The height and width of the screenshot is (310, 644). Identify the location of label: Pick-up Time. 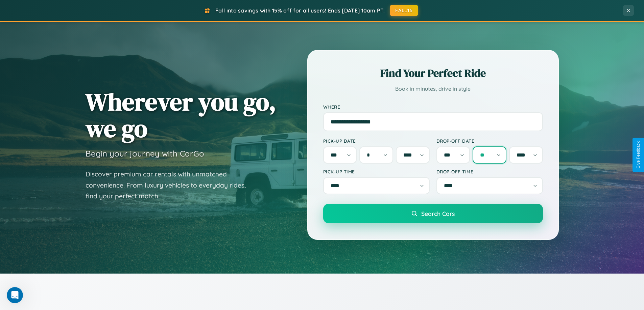
(376, 172).